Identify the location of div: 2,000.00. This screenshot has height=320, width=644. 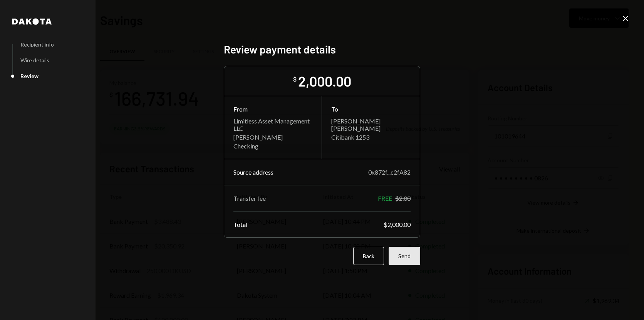
(325, 81).